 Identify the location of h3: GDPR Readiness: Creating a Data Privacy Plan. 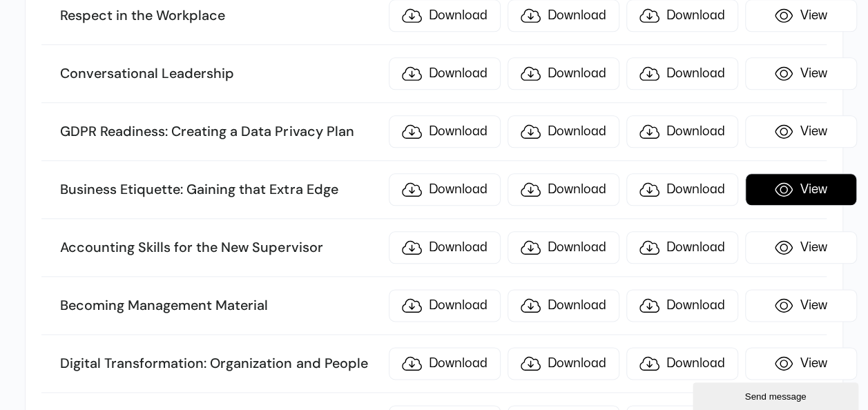
(220, 132).